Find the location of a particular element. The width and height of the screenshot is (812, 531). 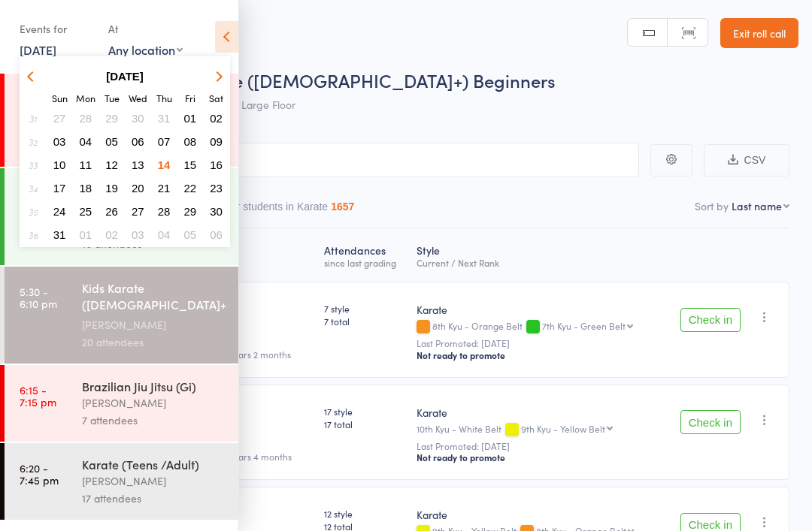

button: 07 is located at coordinates (164, 141).